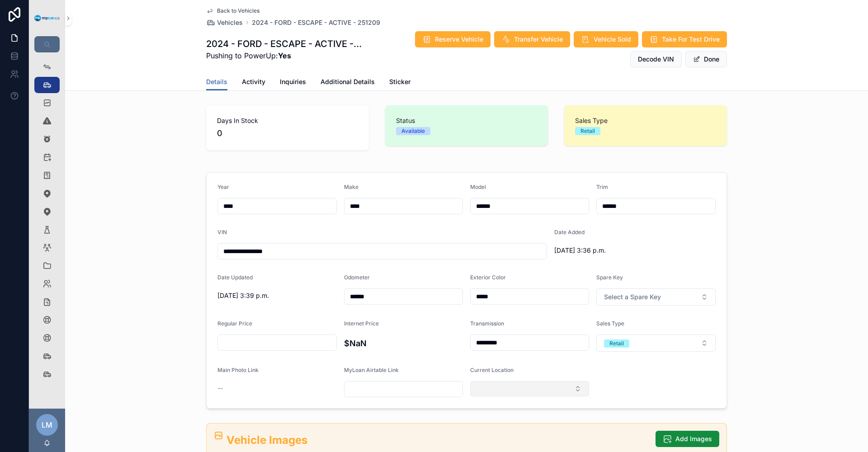 This screenshot has width=868, height=452. What do you see at coordinates (487, 277) in the screenshot?
I see `span: Exterior Color` at bounding box center [487, 277].